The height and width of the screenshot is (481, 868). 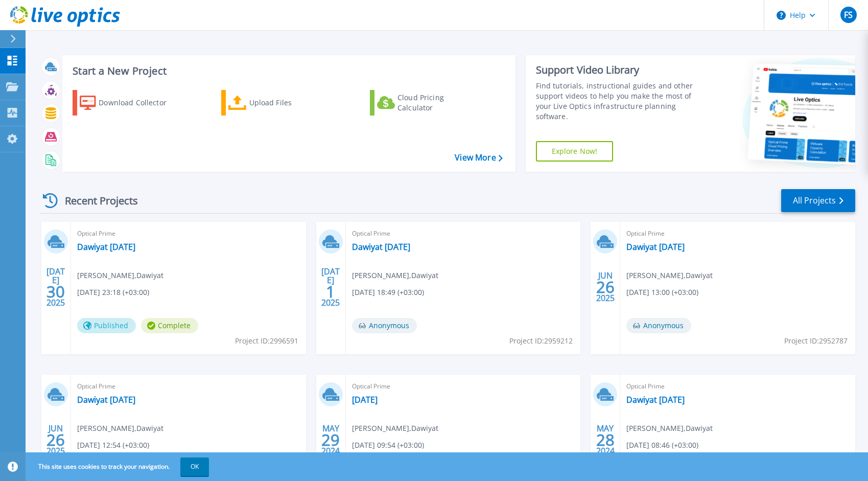 What do you see at coordinates (541, 341) in the screenshot?
I see `span: Project ID: 2959212` at bounding box center [541, 341].